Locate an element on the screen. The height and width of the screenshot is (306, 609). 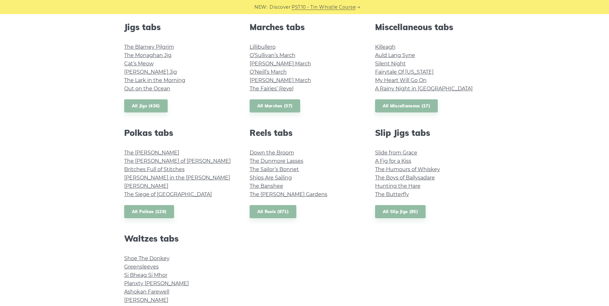
a: O’Neill’s March is located at coordinates (268, 72).